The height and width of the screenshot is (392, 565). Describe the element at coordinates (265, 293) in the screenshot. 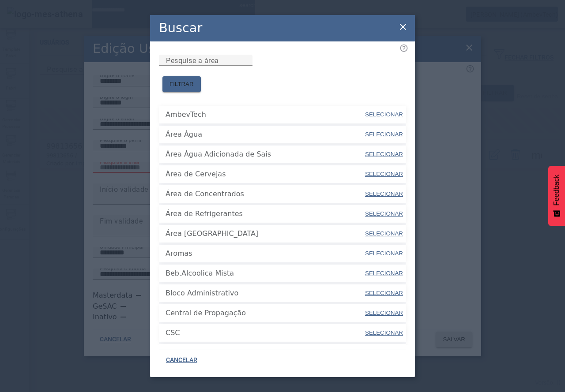

I see `span: Bloco Administrativo` at that location.